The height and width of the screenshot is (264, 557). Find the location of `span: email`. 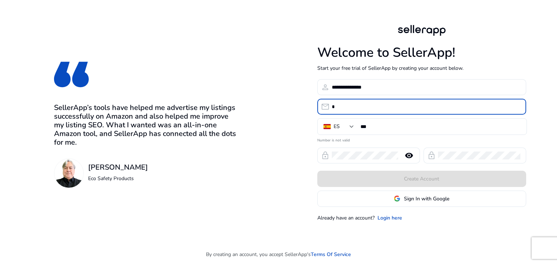

span: email is located at coordinates (325, 107).